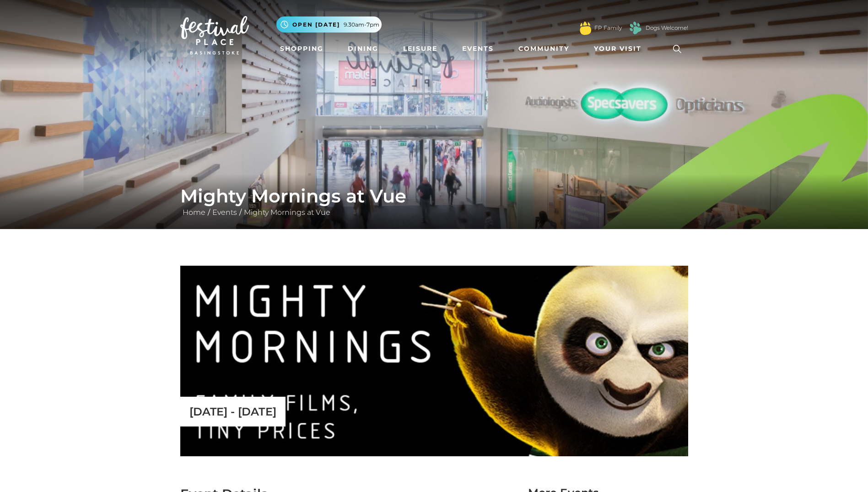 This screenshot has height=492, width=868. Describe the element at coordinates (361, 25) in the screenshot. I see `span: 9.30am-7pm` at that location.